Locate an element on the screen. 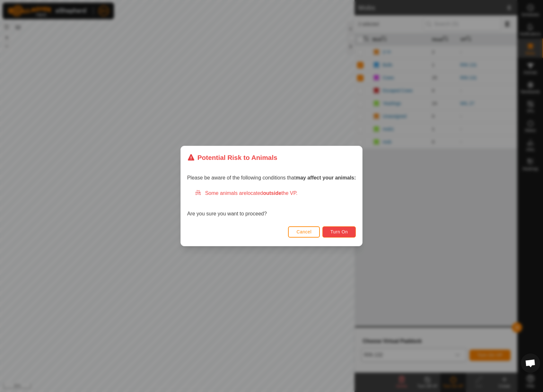  div: Open chat is located at coordinates (530, 363).